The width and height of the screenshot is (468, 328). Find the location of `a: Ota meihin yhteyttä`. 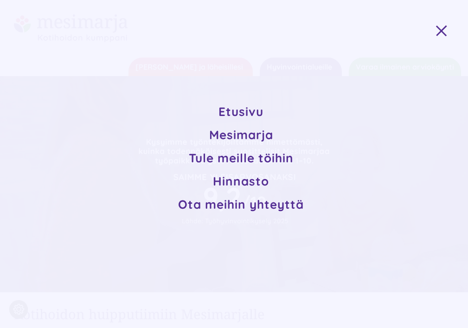

a: Ota meihin yhteyttä is located at coordinates (241, 205).